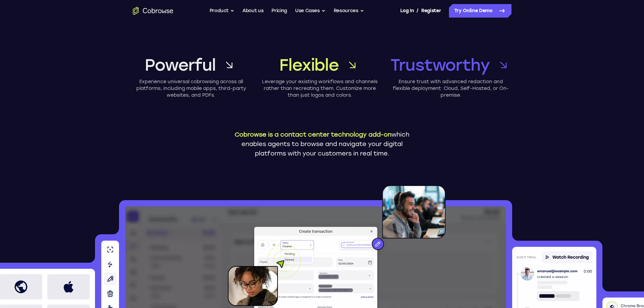 The width and height of the screenshot is (644, 308). I want to click on img: A customer holding their phone, so click(264, 275).